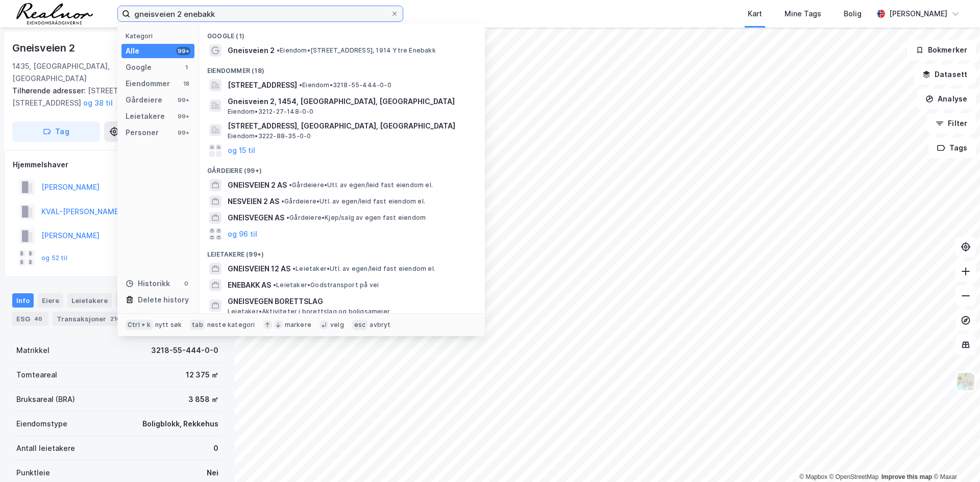  Describe the element at coordinates (955, 457) in the screenshot. I see `div: Kontrollprogram for chat` at that location.